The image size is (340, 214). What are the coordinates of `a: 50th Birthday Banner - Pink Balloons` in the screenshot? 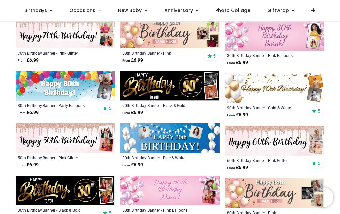 It's located at (160, 210).